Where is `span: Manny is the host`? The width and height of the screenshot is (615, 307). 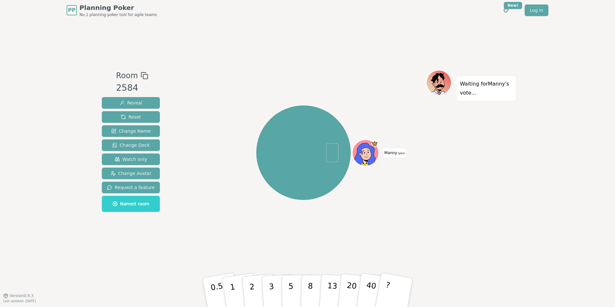
span: Manny is the host is located at coordinates (374, 143).